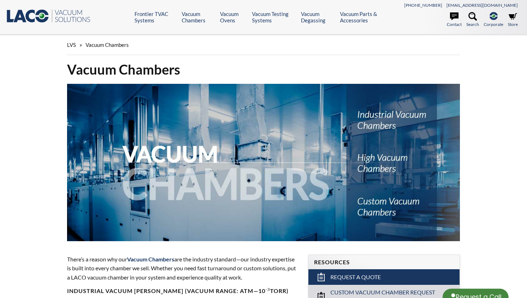  I want to click on a: Store, so click(513, 20).